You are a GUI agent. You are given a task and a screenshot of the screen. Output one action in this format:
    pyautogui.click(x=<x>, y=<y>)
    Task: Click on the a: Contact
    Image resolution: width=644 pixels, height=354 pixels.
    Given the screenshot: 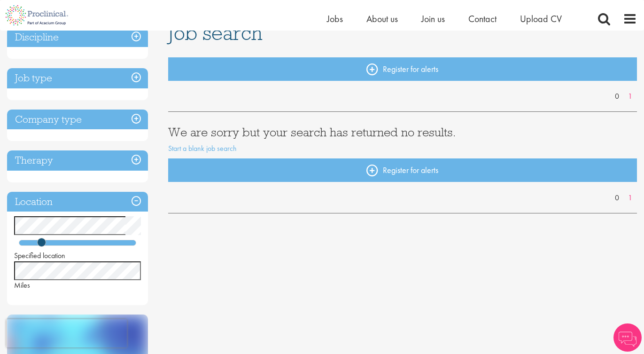 What is the action you would take?
    pyautogui.click(x=482, y=19)
    